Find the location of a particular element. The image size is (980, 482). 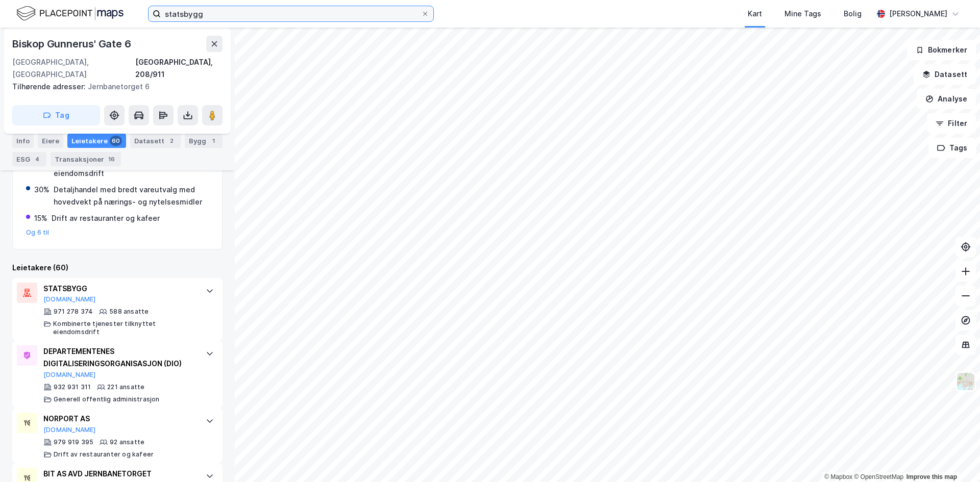

div: 60 is located at coordinates (116, 140).